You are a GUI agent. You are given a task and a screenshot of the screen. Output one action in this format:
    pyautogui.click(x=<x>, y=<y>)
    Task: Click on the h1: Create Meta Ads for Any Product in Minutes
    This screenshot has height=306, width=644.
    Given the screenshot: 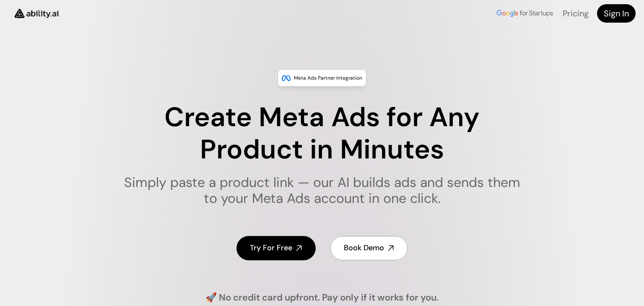 What is the action you would take?
    pyautogui.click(x=322, y=134)
    